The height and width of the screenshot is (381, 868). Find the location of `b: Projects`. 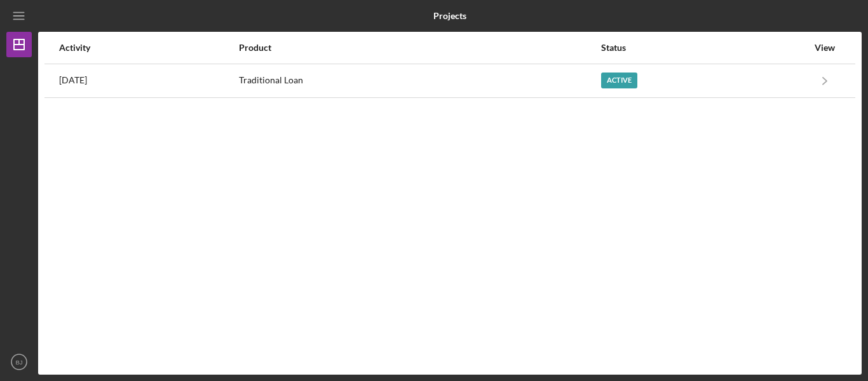

b: Projects is located at coordinates (450, 16).